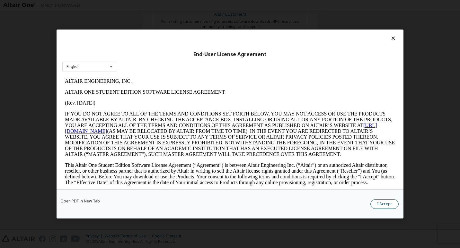  I want to click on p: ALTAIR ONE STUDENT EDITION SOFTWARE LICENSE AGREEMENT, so click(168, 16).